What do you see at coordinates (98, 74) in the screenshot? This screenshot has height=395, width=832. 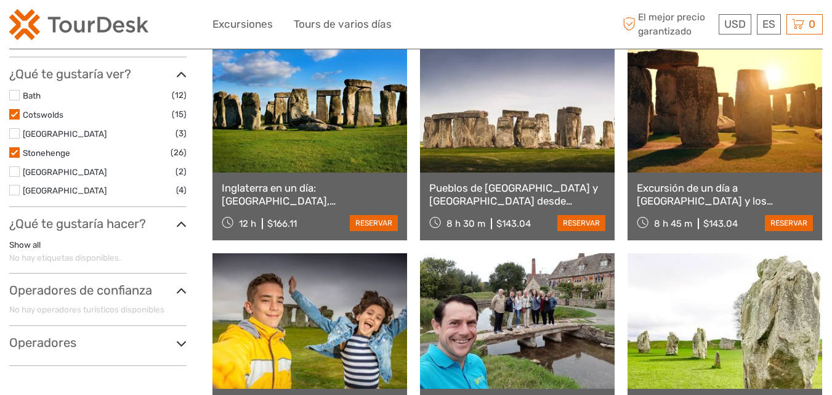 I see `h3: ¿Qué te gustaría ver?` at bounding box center [98, 74].